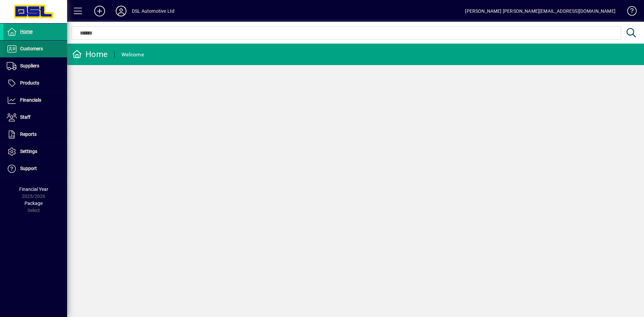 The image size is (644, 317). What do you see at coordinates (35, 117) in the screenshot?
I see `a: Staff` at bounding box center [35, 117].